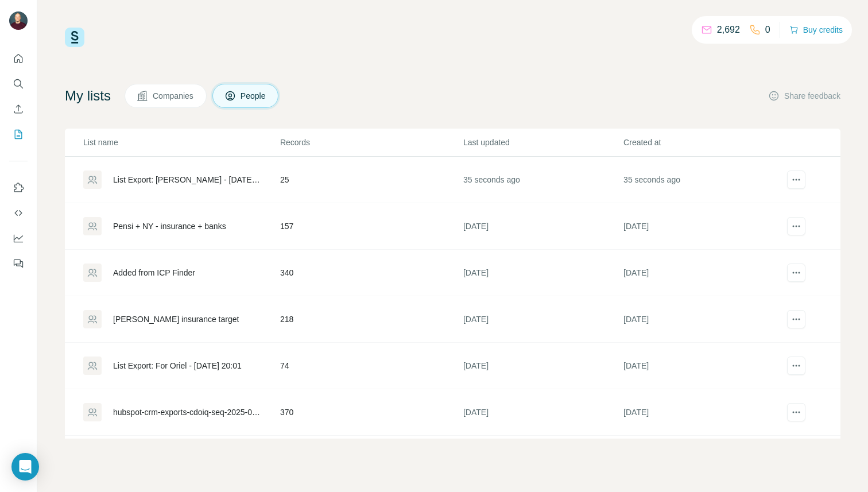  Describe the element at coordinates (25, 467) in the screenshot. I see `div: Open Intercom Messenger` at that location.